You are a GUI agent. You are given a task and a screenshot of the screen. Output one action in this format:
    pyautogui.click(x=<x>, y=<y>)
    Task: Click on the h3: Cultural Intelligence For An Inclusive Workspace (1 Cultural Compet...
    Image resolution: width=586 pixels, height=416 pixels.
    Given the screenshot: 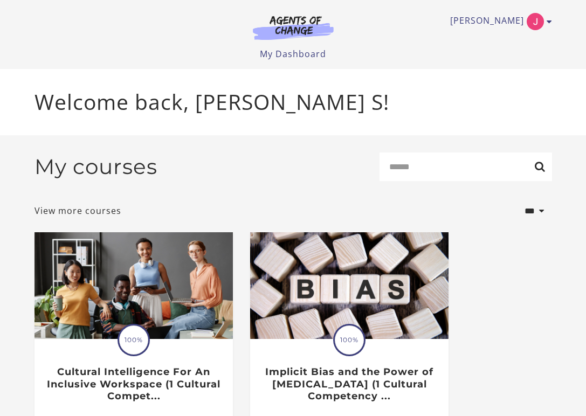 What is the action you would take?
    pyautogui.click(x=133, y=384)
    